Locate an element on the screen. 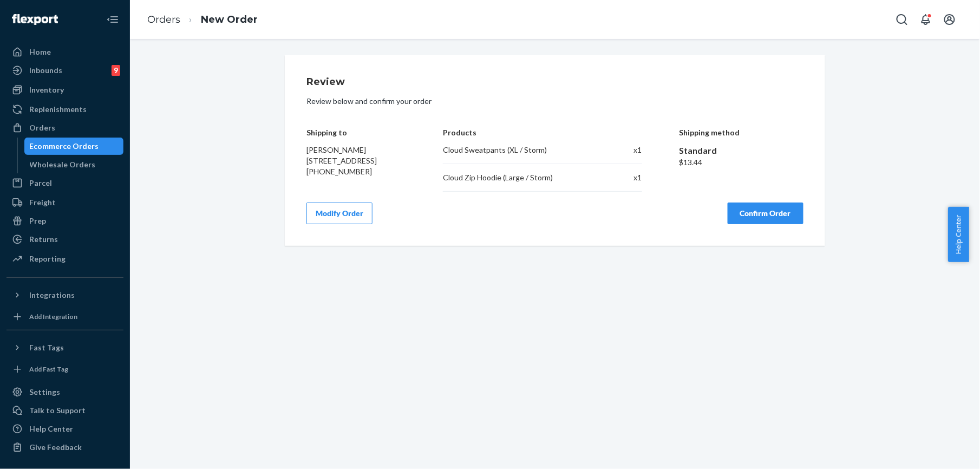  div: Standard is located at coordinates (742, 151).